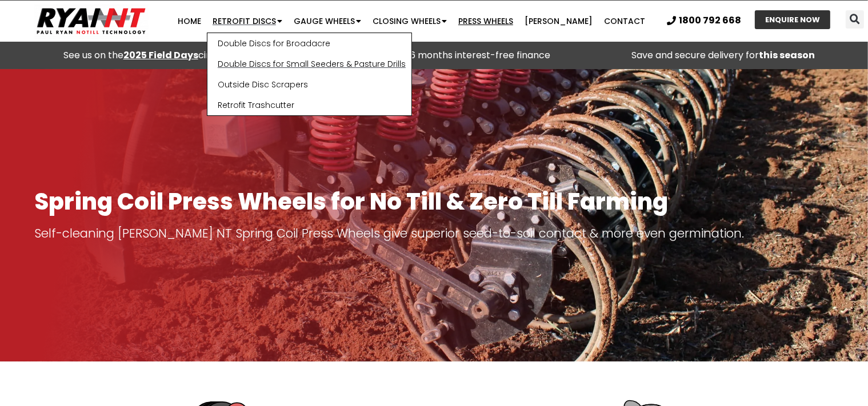  Describe the element at coordinates (548, 161) in the screenshot. I see `a: home page` at that location.